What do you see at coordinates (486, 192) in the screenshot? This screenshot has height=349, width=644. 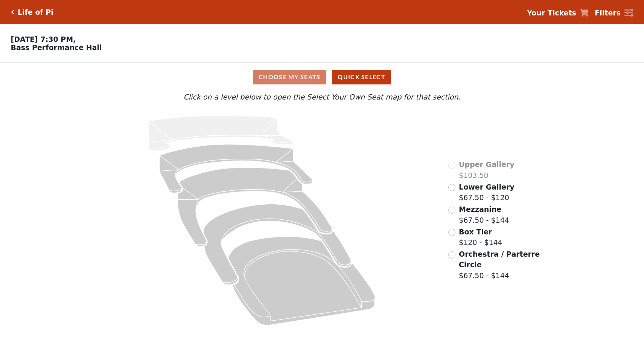 I see `label: $67.50 - $120` at bounding box center [486, 192].